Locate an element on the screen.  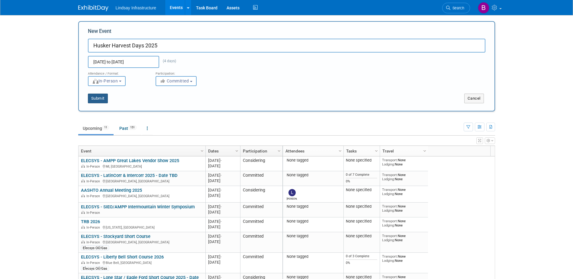
button: Submit is located at coordinates (98, 98).